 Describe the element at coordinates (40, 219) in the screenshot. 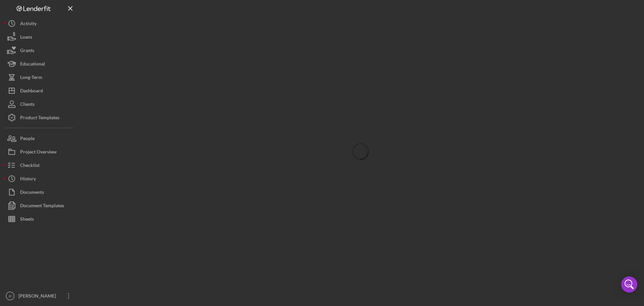

I see `button: Sheets` at that location.